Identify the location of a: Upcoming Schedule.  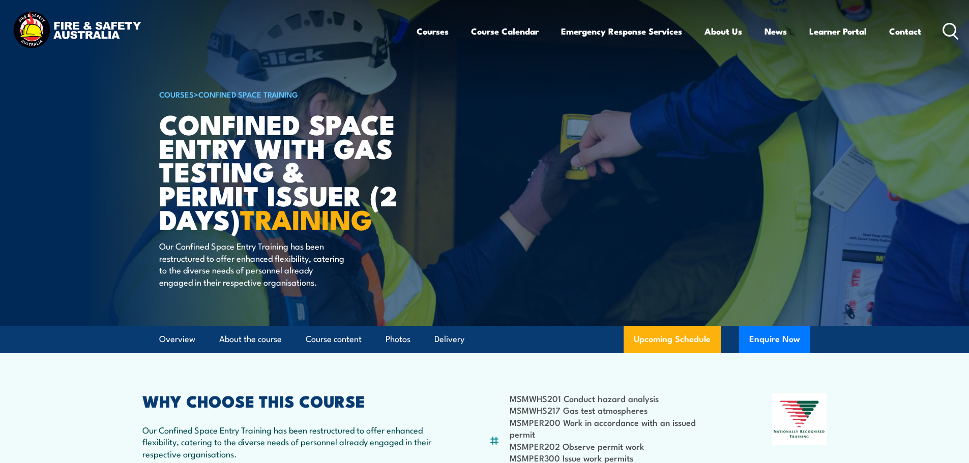
(672, 340).